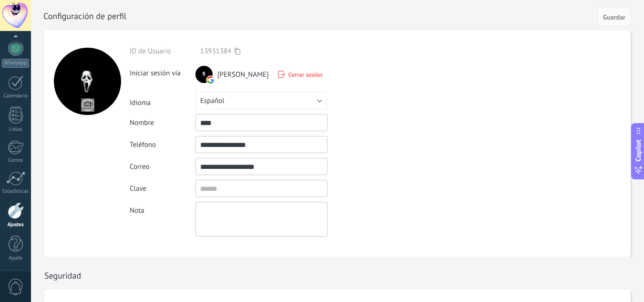 The height and width of the screenshot is (302, 644). Describe the element at coordinates (306, 75) in the screenshot. I see `span: Cerrar sesión` at that location.